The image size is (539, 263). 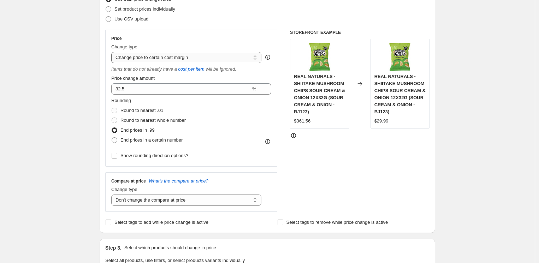 What do you see at coordinates (221, 69) in the screenshot?
I see `i: will be ignored.` at bounding box center [221, 69].